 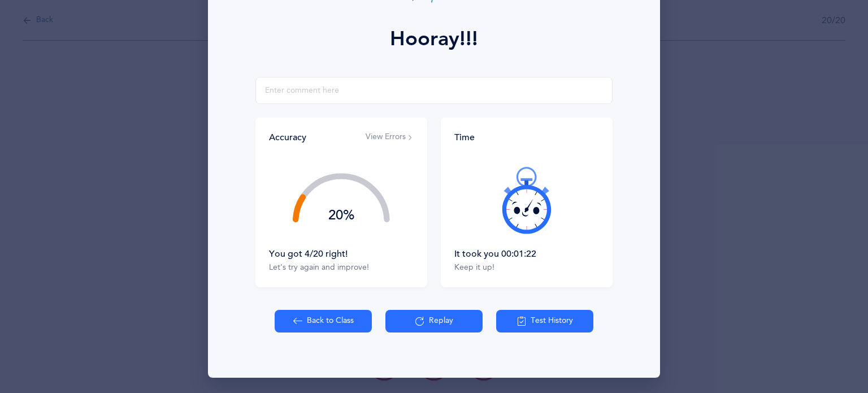 What do you see at coordinates (526, 137) in the screenshot?
I see `div: Time` at bounding box center [526, 137].